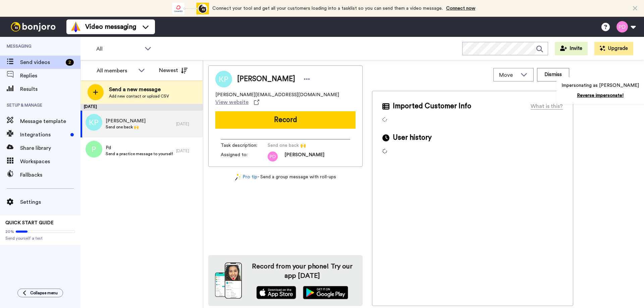 The width and height of the screenshot is (644, 308). I want to click on span: QUICK START GUIDE, so click(30, 223).